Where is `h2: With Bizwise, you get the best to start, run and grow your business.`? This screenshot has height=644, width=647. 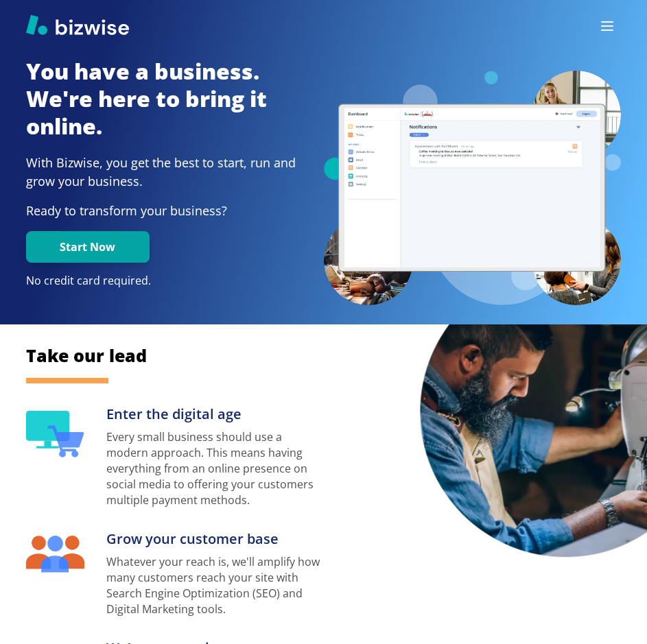 h2: With Bizwise, you get the best to start, run and grow your business. is located at coordinates (175, 172).